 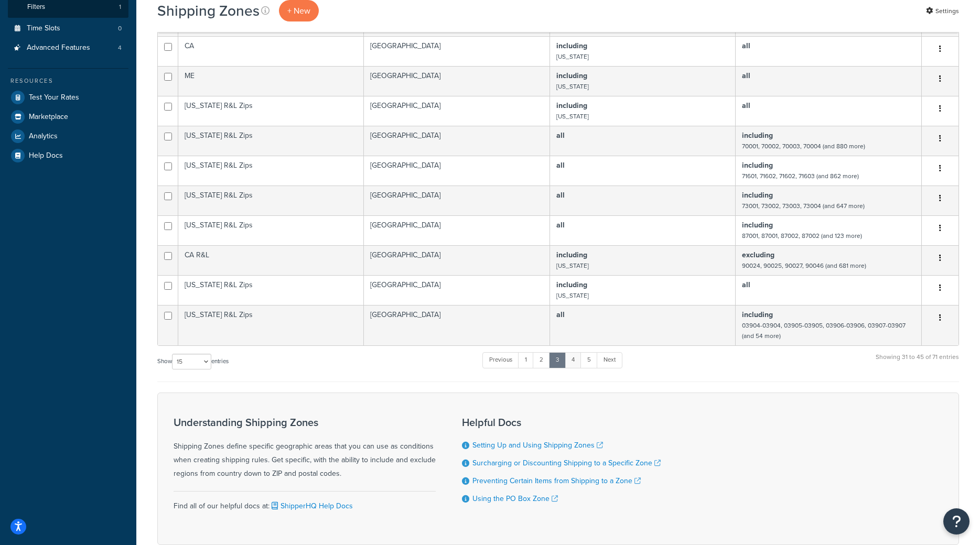 I want to click on a: 3, so click(x=557, y=360).